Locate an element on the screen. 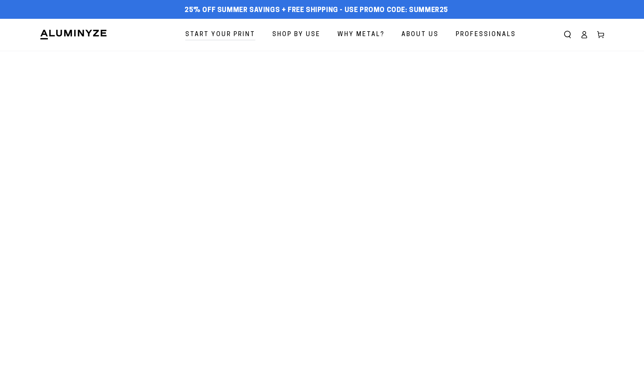 The height and width of the screenshot is (369, 644). summary: Search our site is located at coordinates (567, 35).